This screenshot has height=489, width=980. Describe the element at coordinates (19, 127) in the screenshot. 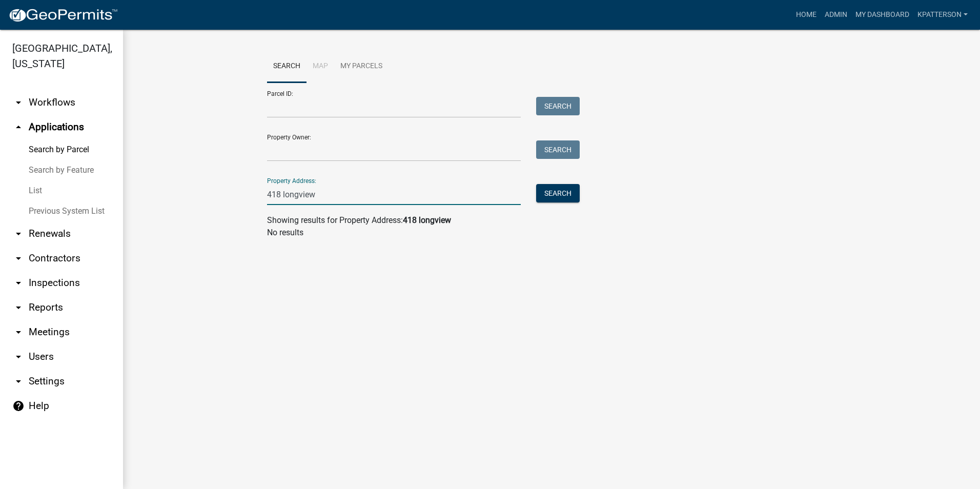

I see `i: arrow_drop_up` at that location.